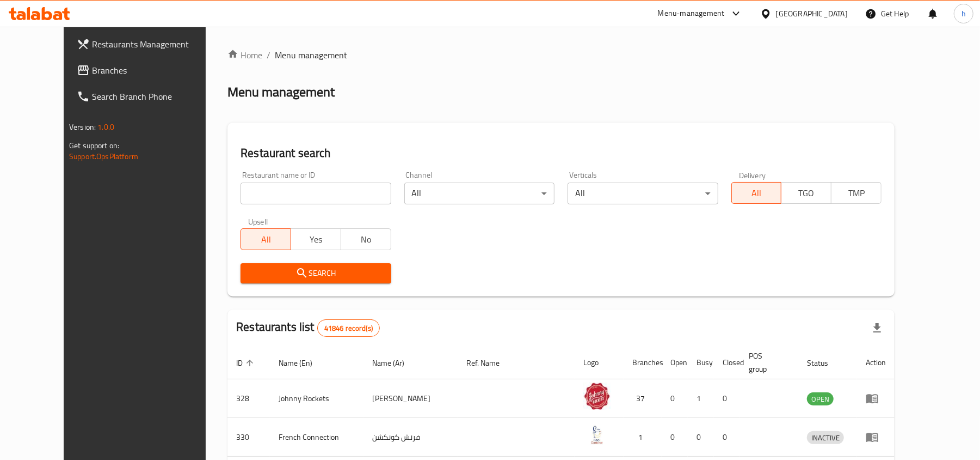 The height and width of the screenshot is (460, 980). Describe the element at coordinates (317, 398) in the screenshot. I see `td: Johnny Rockets` at that location.